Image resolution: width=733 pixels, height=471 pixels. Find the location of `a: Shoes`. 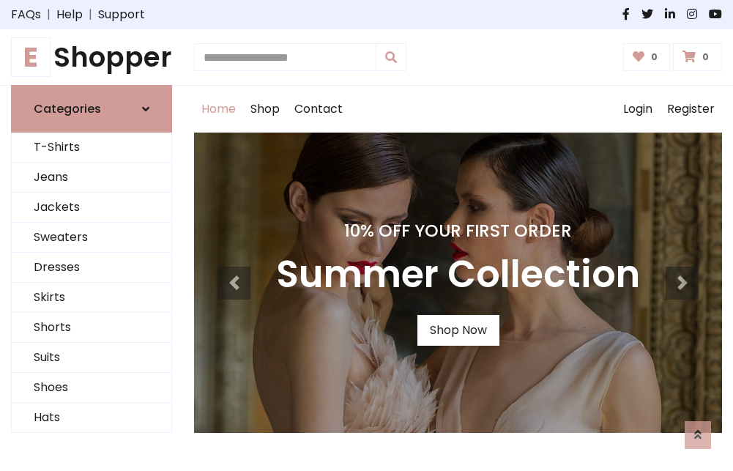

a: Shoes is located at coordinates (92, 387).